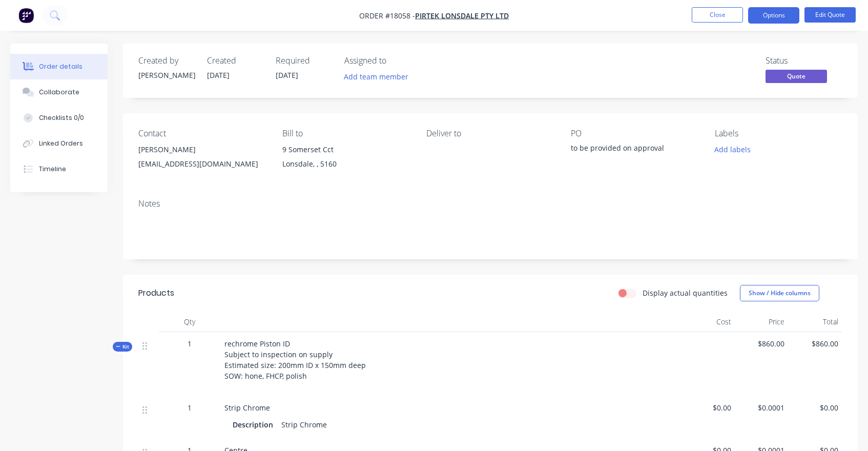 This screenshot has width=868, height=451. What do you see at coordinates (779, 134) in the screenshot?
I see `div: Labels` at bounding box center [779, 134].